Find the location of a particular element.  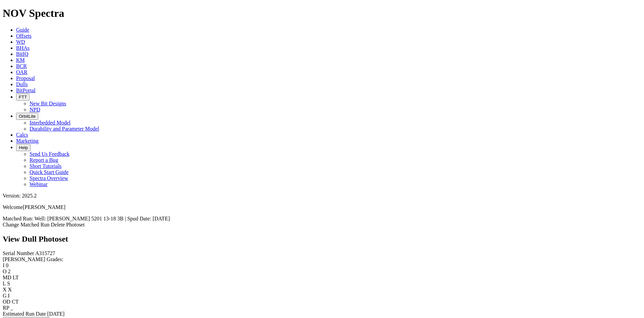

span: Guide is located at coordinates (23, 29).